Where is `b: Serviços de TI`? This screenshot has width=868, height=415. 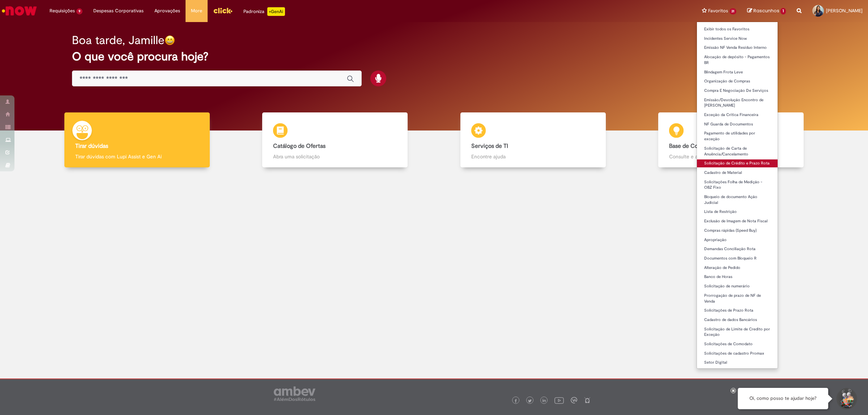 b: Serviços de TI is located at coordinates (490, 146).